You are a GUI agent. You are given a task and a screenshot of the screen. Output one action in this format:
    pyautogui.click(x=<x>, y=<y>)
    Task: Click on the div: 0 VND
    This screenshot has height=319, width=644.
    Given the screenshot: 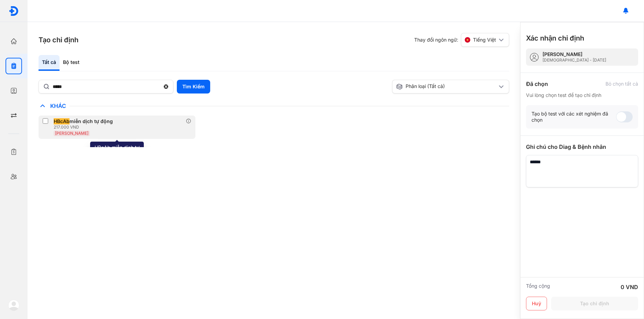 What is the action you would take?
    pyautogui.click(x=630, y=287)
    